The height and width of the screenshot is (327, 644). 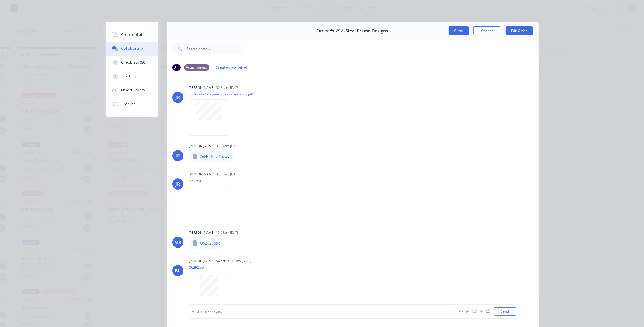 I want to click on div: Timeline, so click(x=128, y=104).